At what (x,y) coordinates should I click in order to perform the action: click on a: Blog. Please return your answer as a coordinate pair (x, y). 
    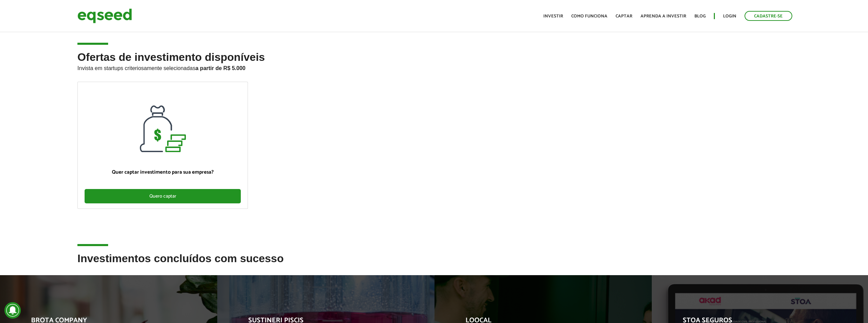
    Looking at the image, I should click on (700, 16).